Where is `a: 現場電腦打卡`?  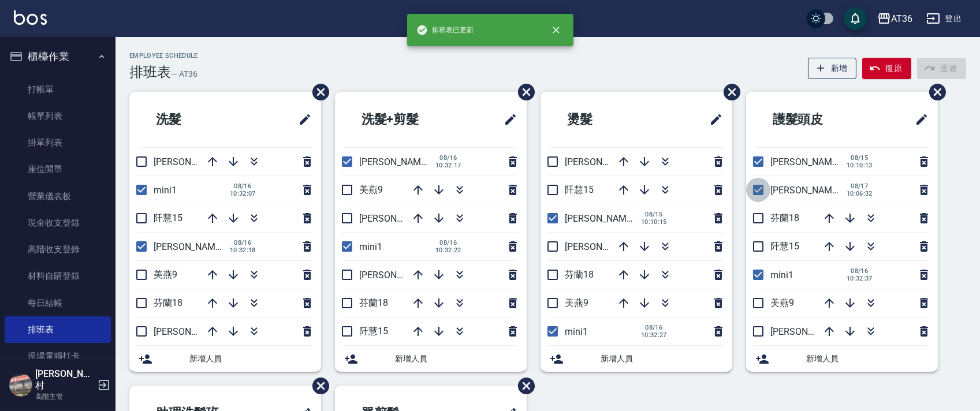 a: 現場電腦打卡 is located at coordinates (57, 356).